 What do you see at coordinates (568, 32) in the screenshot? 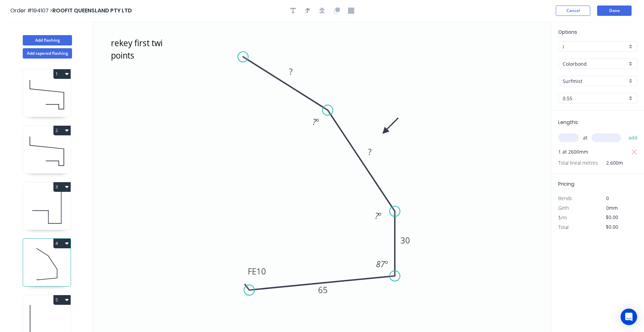
I see `span: Options` at bounding box center [568, 32].